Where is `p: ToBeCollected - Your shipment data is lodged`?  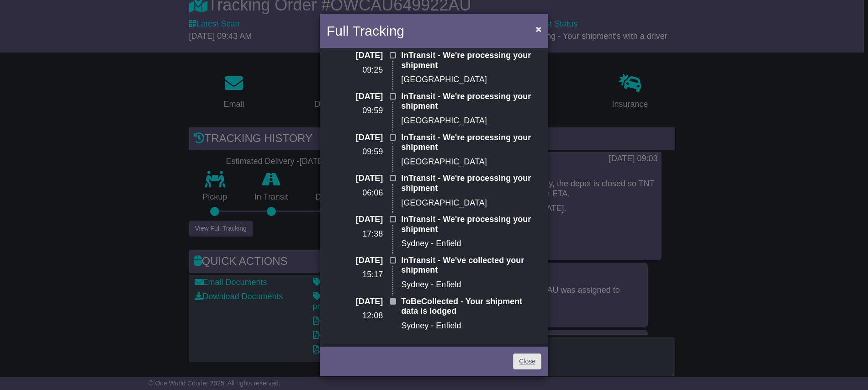
p: ToBeCollected - Your shipment data is lodged is located at coordinates (471, 306).